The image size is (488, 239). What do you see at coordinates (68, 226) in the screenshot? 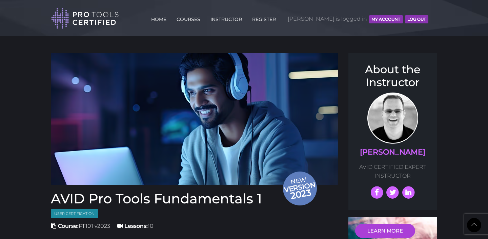
I see `strong: Course:` at bounding box center [68, 226].